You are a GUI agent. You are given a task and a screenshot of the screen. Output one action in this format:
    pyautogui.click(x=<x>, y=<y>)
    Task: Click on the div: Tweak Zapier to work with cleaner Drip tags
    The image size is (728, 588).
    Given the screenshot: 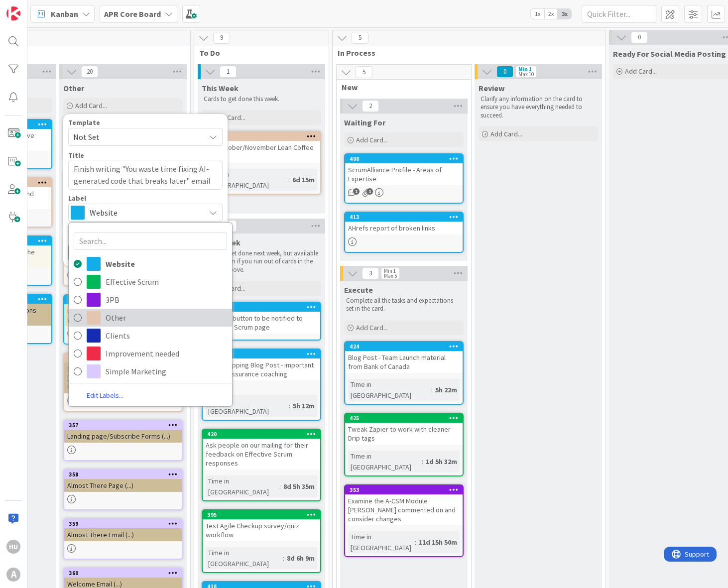 What is the action you would take?
    pyautogui.click(x=404, y=433)
    